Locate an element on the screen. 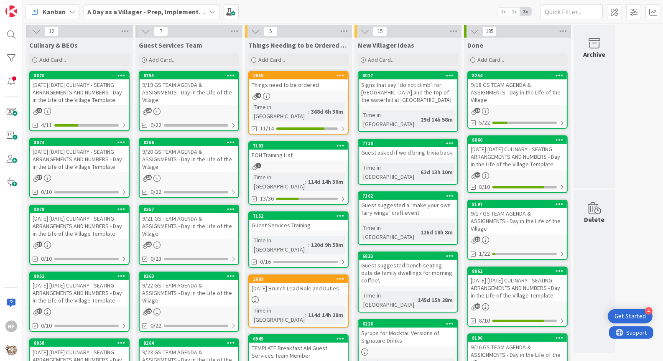 The image size is (663, 361). div: Guest suggested bench seating outside family dwellings for morning coffee\ is located at coordinates (408, 273).